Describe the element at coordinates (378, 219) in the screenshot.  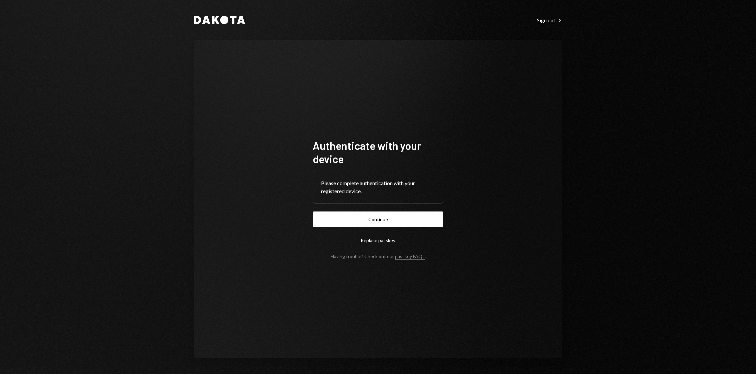
I see `button: Continue` at that location.